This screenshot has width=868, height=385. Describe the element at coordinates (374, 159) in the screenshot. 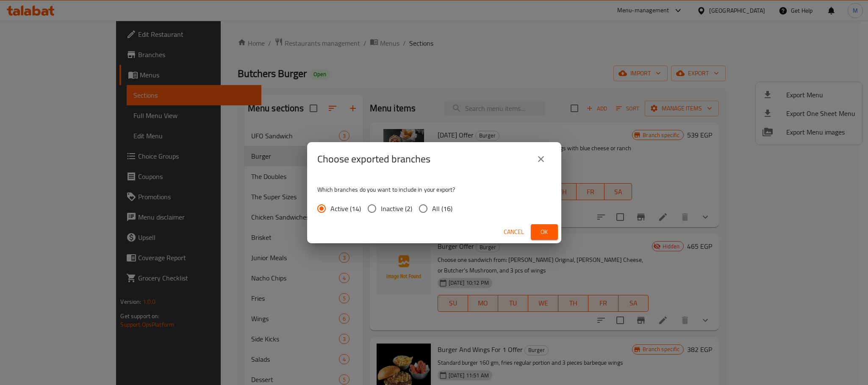

I see `h2: Choose exported branches` at that location.